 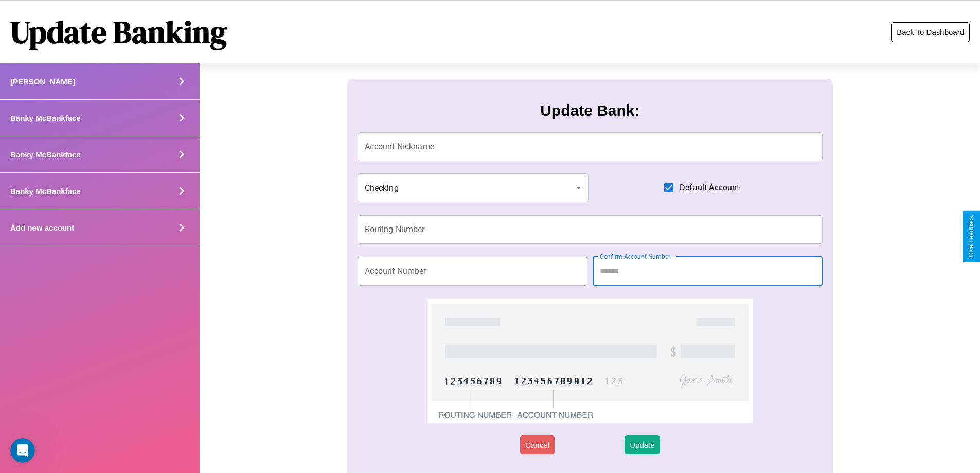 I want to click on h1: Update Banking, so click(x=118, y=32).